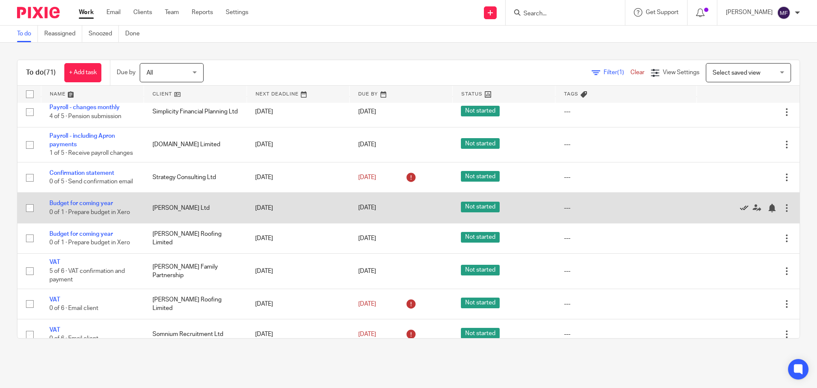  What do you see at coordinates (561, 14) in the screenshot?
I see `input: Search` at bounding box center [561, 14].